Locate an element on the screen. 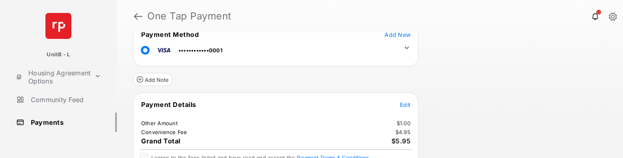 The width and height of the screenshot is (623, 158). span: Payment Method is located at coordinates (170, 34).